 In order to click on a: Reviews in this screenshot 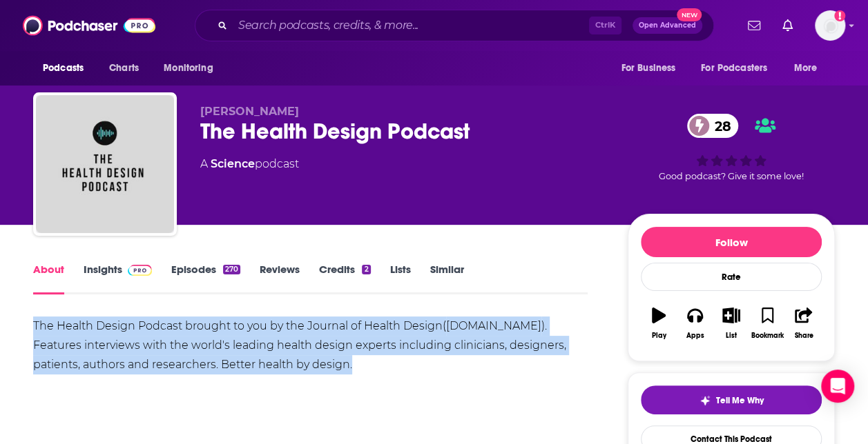, I will do `click(280, 278)`.